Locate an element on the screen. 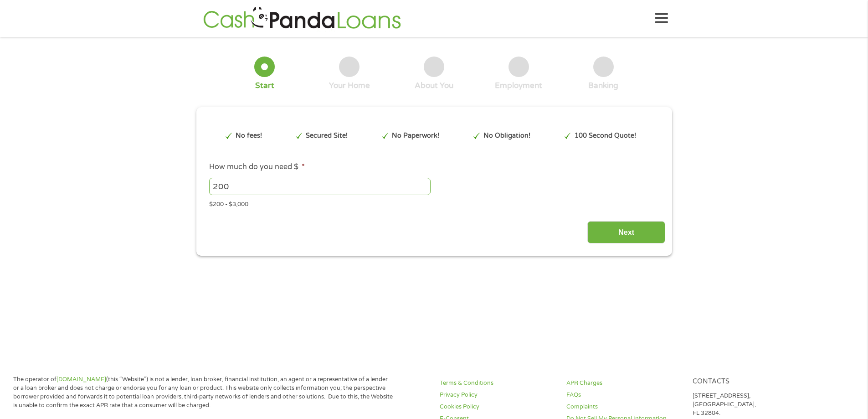  label: How much do you need $ is located at coordinates (257, 167).